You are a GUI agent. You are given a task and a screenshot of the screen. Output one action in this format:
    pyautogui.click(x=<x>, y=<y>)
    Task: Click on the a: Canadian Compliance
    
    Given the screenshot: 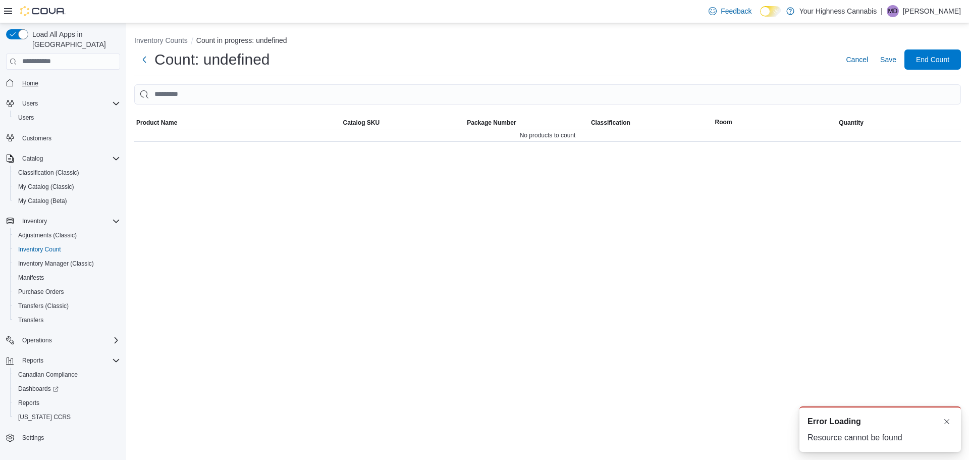 What is the action you would take?
    pyautogui.click(x=48, y=374)
    